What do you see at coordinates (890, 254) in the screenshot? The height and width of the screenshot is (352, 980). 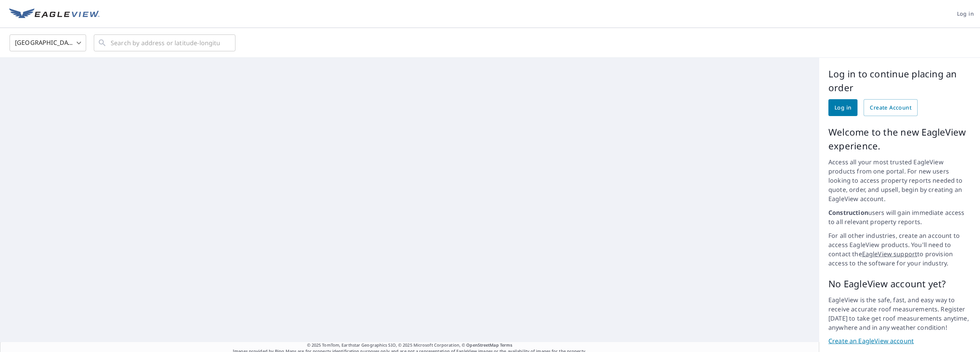 I see `a: EagleView support` at bounding box center [890, 254].